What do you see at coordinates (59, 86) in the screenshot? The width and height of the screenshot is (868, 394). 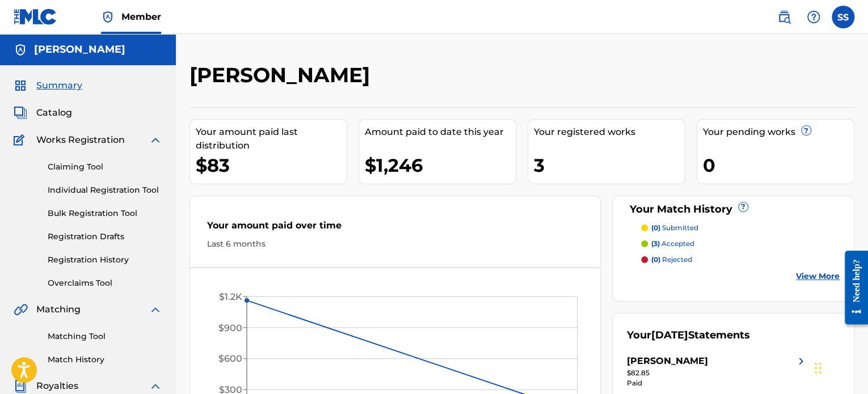 I see `span: Summary` at bounding box center [59, 86].